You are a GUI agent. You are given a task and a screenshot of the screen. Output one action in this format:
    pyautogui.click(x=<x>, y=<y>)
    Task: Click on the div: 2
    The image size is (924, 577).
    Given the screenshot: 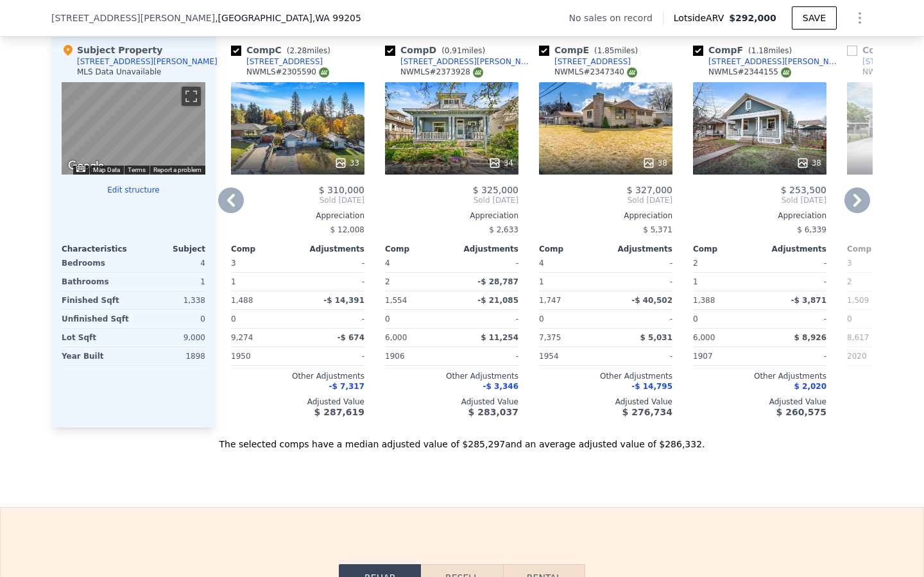 What is the action you would take?
    pyautogui.click(x=417, y=282)
    